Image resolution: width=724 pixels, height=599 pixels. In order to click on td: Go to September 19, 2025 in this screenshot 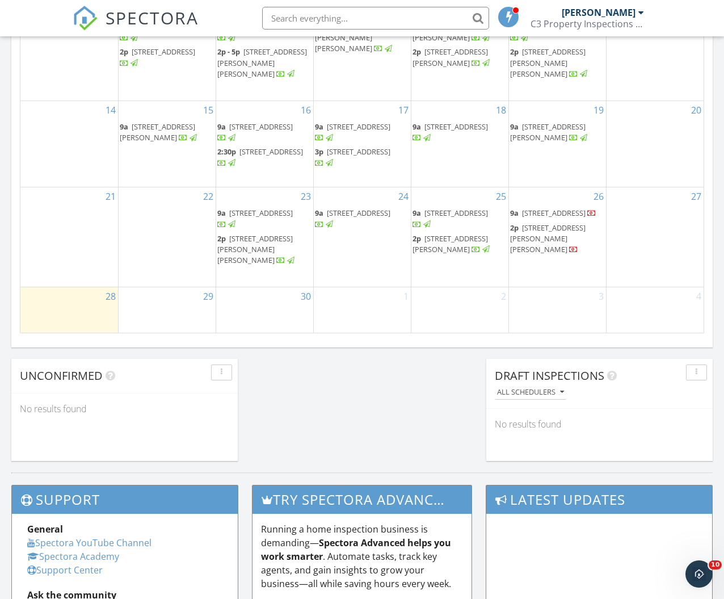, I will do `click(558, 144)`.